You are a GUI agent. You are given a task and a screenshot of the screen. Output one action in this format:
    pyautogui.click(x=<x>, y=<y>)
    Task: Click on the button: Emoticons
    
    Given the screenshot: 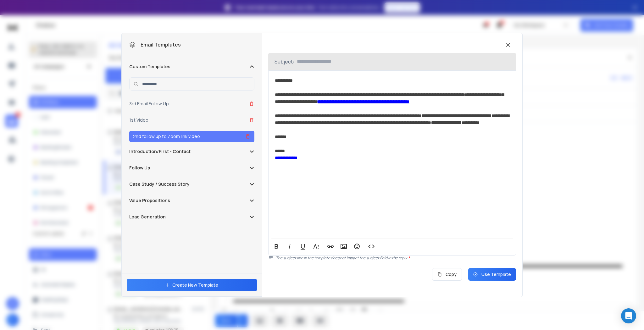 What is the action you would take?
    pyautogui.click(x=357, y=246)
    